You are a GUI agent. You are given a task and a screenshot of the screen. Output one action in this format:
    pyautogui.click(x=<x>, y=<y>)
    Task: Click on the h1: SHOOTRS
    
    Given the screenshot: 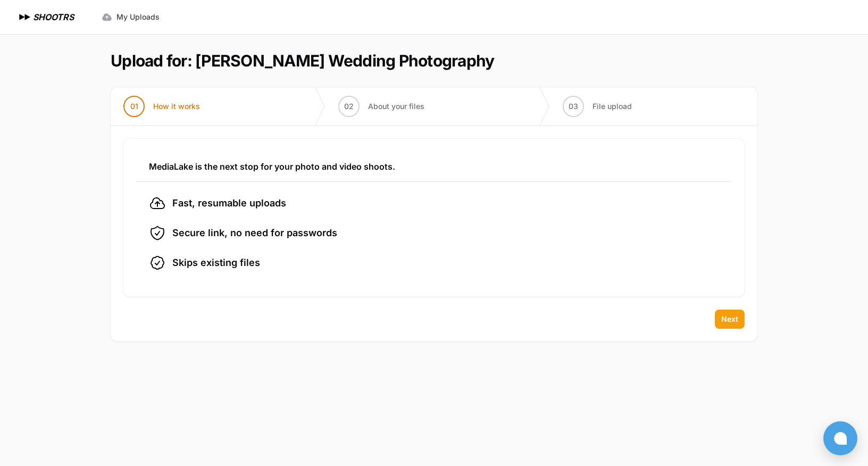 What is the action you would take?
    pyautogui.click(x=53, y=17)
    